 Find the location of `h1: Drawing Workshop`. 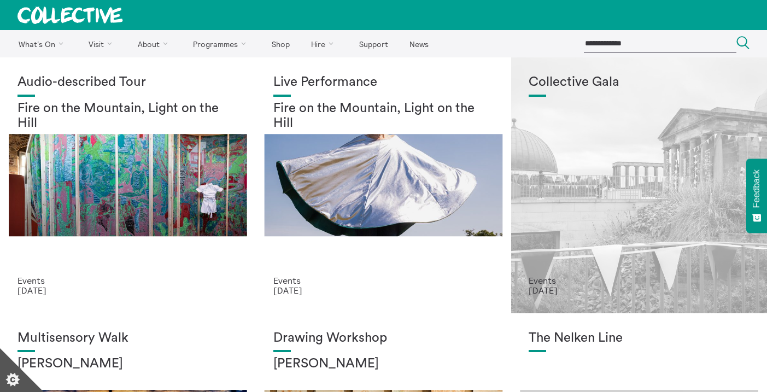

h1: Drawing Workshop is located at coordinates (384, 339).